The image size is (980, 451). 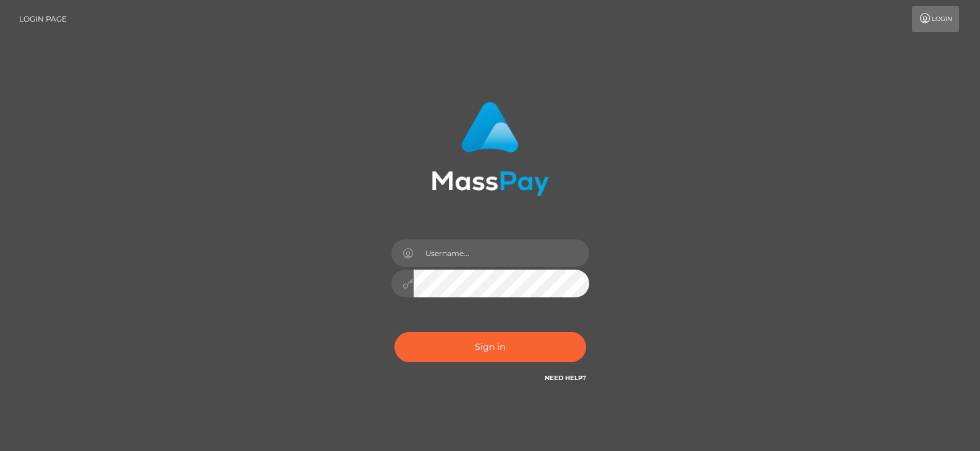 I want to click on img: MassPay Login, so click(x=490, y=148).